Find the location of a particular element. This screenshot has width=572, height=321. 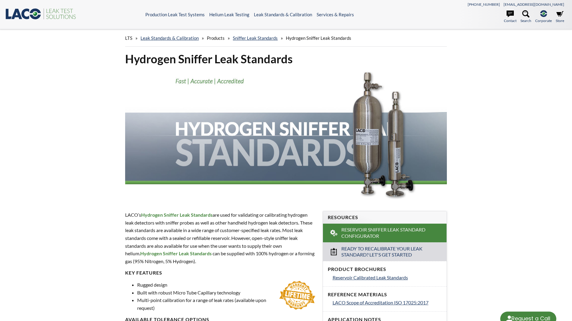

a: Reservoir Calibrated Leak Standards is located at coordinates (387, 278).